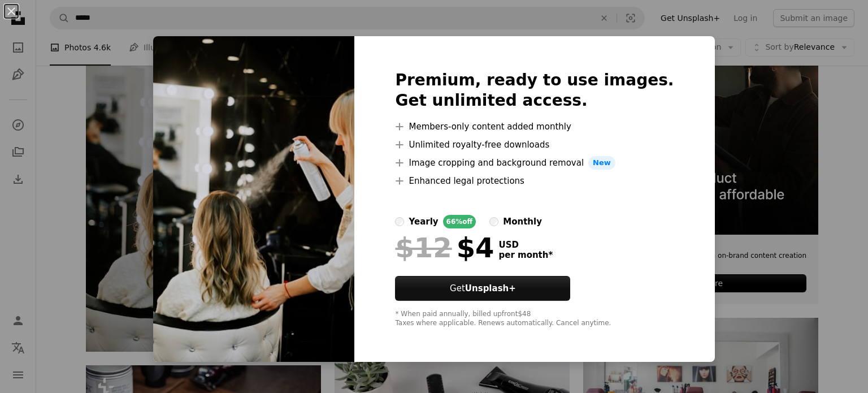  Describe the element at coordinates (253, 199) in the screenshot. I see `img: premium_photo-1669675936121-6d3d42244ab5` at that location.